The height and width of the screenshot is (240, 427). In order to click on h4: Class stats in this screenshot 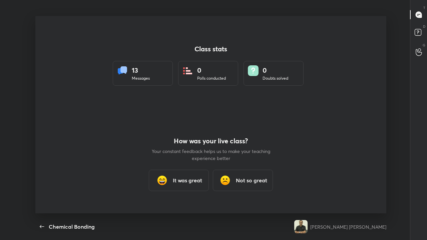, I will do `click(211, 49)`.